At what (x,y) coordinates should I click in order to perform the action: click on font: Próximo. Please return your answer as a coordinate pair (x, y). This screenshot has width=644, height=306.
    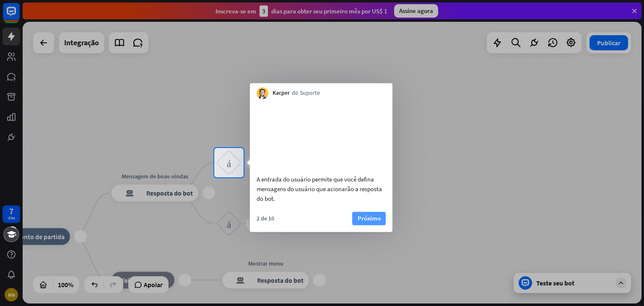
    Looking at the image, I should click on (369, 218).